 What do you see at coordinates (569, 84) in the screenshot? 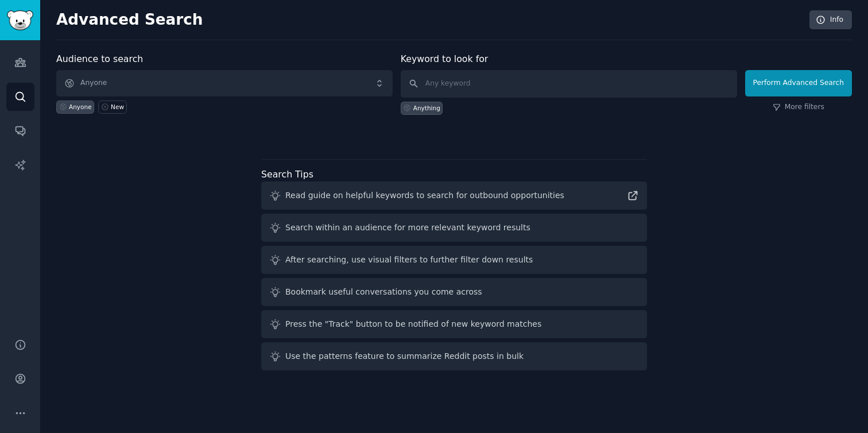
I see `input: Any keyword` at bounding box center [569, 84].